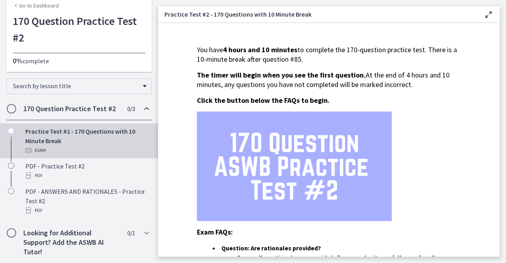 The image size is (506, 263). I want to click on h2: 170 Question Practice Test #2, so click(72, 109).